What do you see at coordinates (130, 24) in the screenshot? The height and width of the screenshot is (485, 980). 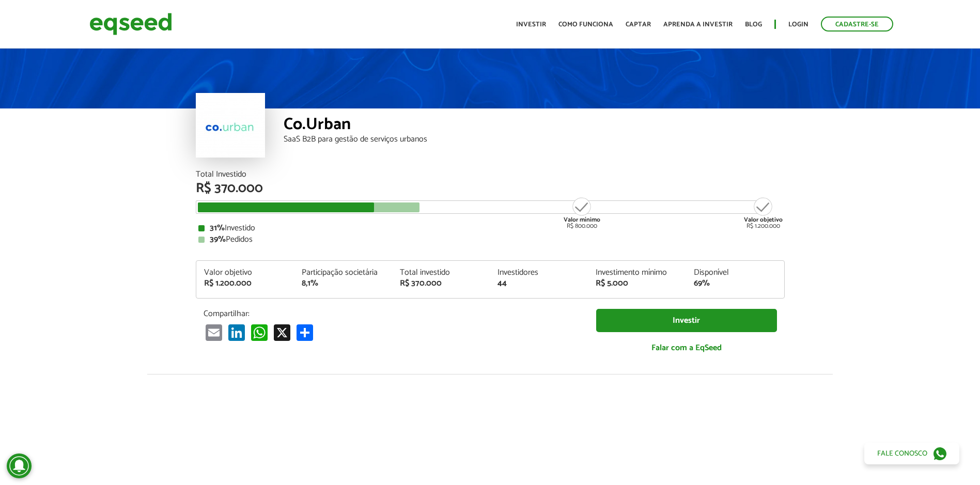 I see `img: EqSeed` at bounding box center [130, 24].